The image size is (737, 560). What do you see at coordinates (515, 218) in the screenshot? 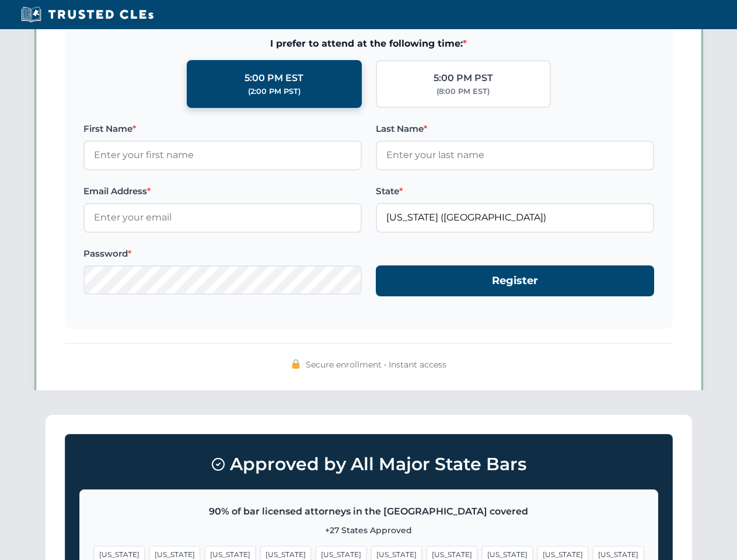
I see `input: Florida (FL)` at bounding box center [515, 218].